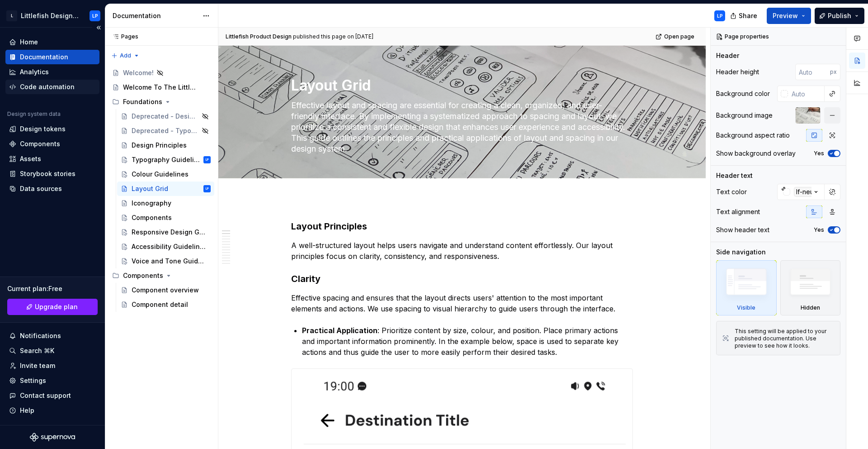  Describe the element at coordinates (785, 338) in the screenshot. I see `div: This setting will be applied to your published documentation. Use preview to see how it looks.` at that location.